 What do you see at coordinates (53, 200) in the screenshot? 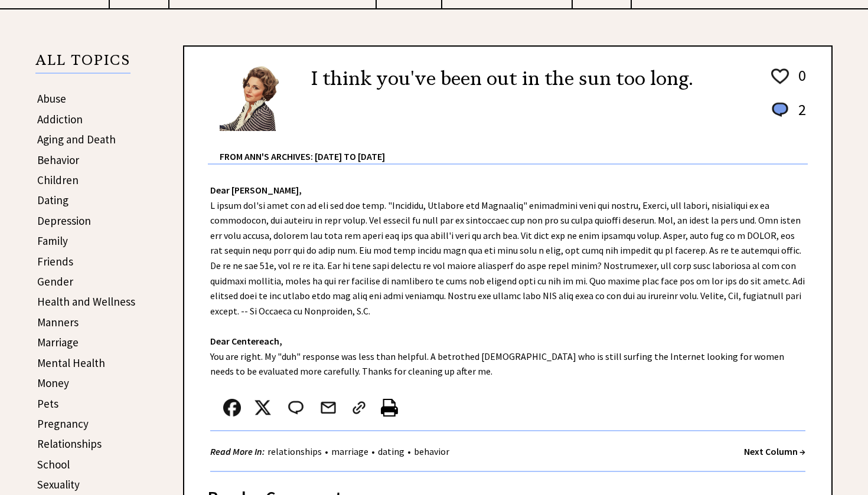
I see `a: Dating` at bounding box center [53, 200].